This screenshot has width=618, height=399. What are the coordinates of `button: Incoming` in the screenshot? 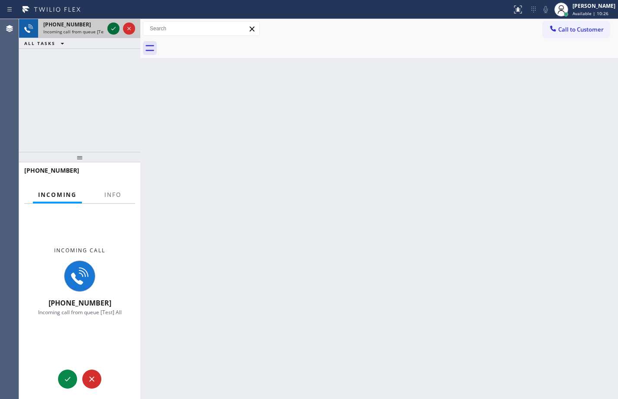 It's located at (57, 195).